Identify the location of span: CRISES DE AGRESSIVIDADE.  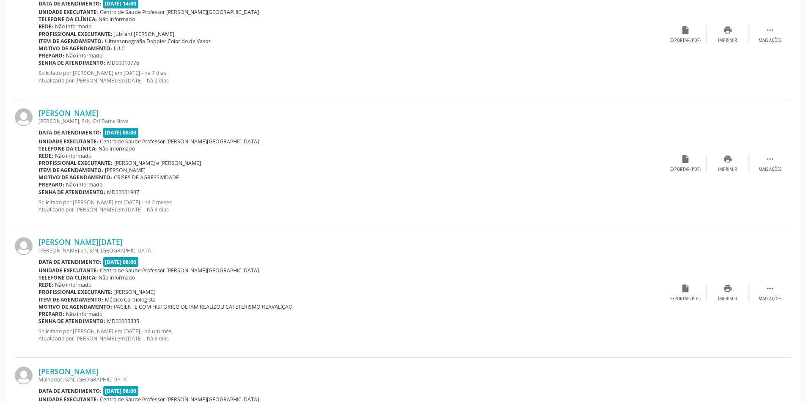
(146, 177).